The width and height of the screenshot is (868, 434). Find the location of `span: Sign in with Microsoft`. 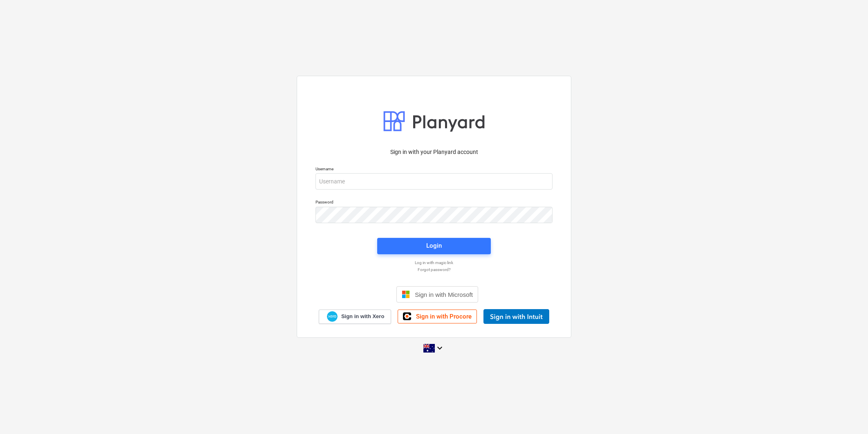

span: Sign in with Microsoft is located at coordinates (443, 294).